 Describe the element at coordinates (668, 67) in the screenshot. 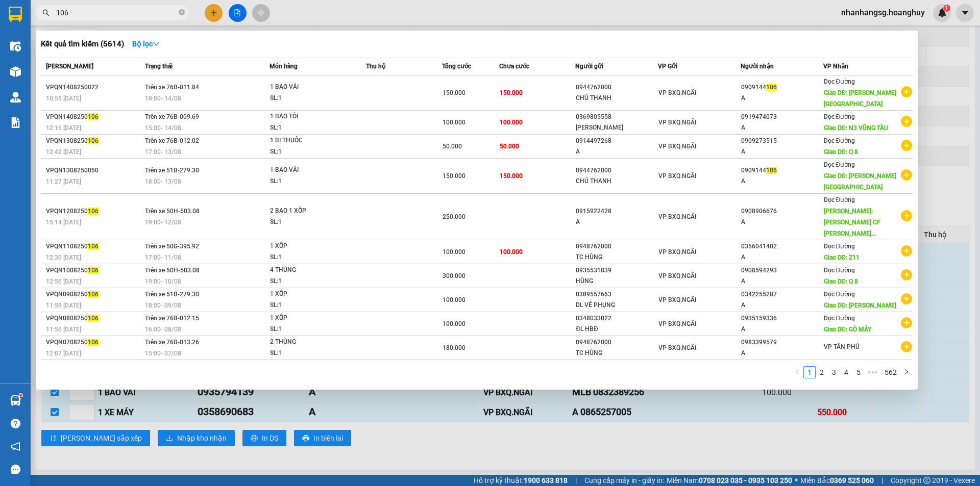

I see `span: VP Gửi` at that location.